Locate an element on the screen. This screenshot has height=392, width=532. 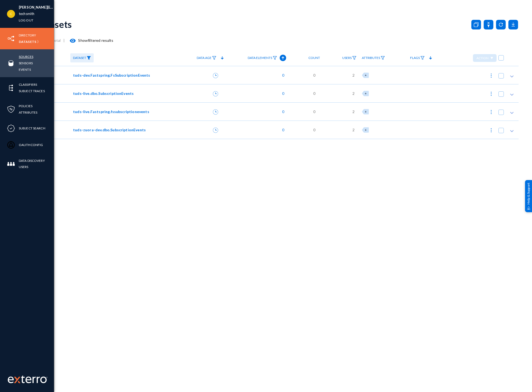
a: techsmith is located at coordinates (27, 14).